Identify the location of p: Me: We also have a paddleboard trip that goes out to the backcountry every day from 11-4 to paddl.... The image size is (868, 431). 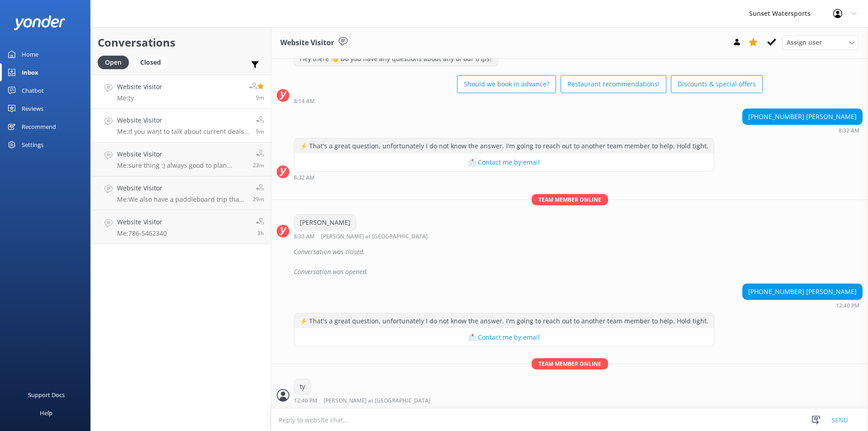
(181, 199).